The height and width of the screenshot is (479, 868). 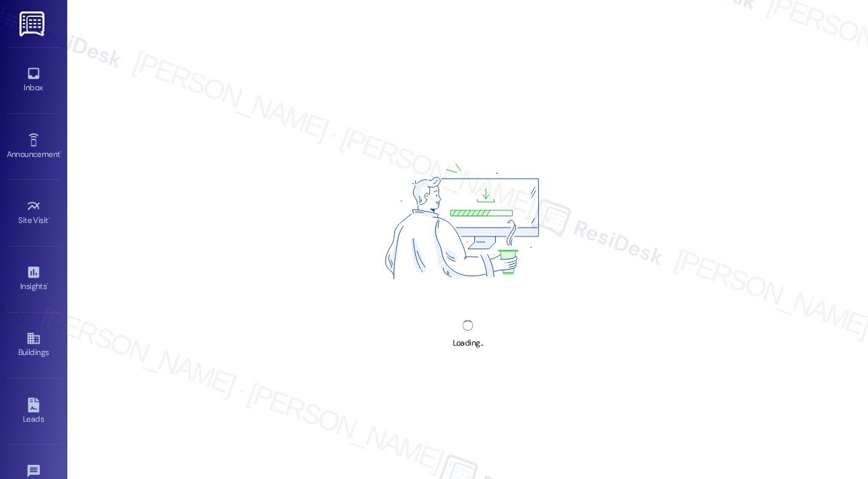 What do you see at coordinates (34, 344) in the screenshot?
I see `a: Buildings` at bounding box center [34, 344].